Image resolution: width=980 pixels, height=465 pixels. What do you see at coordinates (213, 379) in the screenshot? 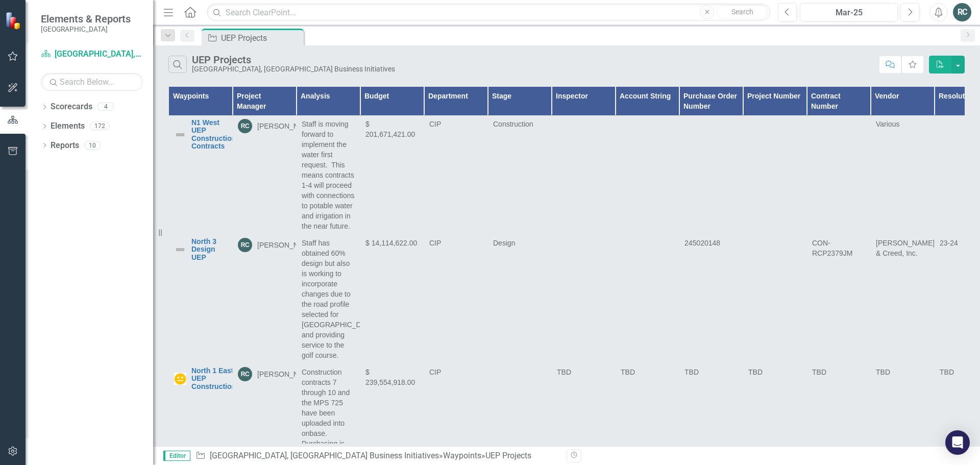
I see `a: North 1 East UEP Construction` at bounding box center [213, 379].